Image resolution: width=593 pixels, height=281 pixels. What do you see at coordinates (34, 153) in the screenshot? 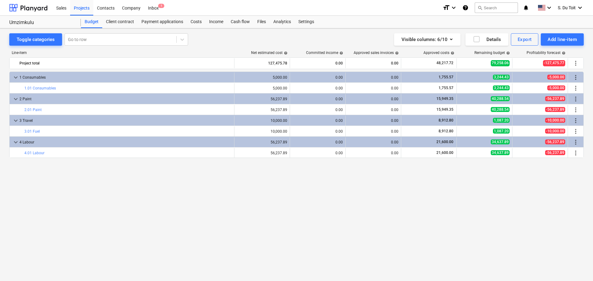
I see `a: 4.01 Labour` at bounding box center [34, 153].